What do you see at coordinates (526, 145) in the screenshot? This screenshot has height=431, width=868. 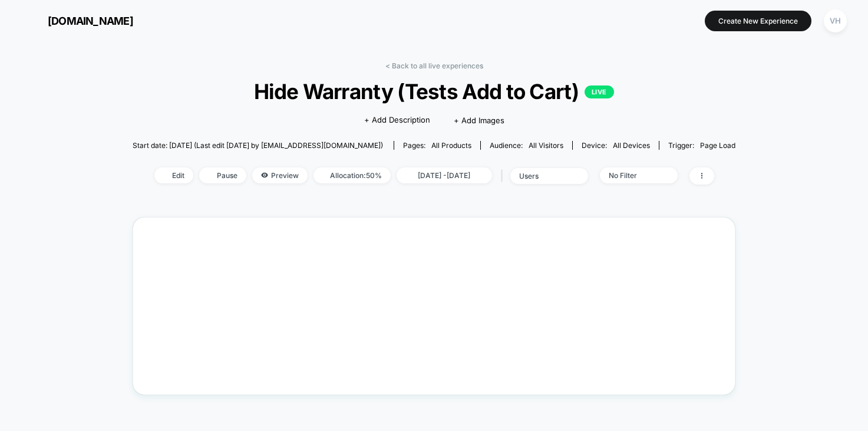 I see `div: Audience:` at bounding box center [526, 145].